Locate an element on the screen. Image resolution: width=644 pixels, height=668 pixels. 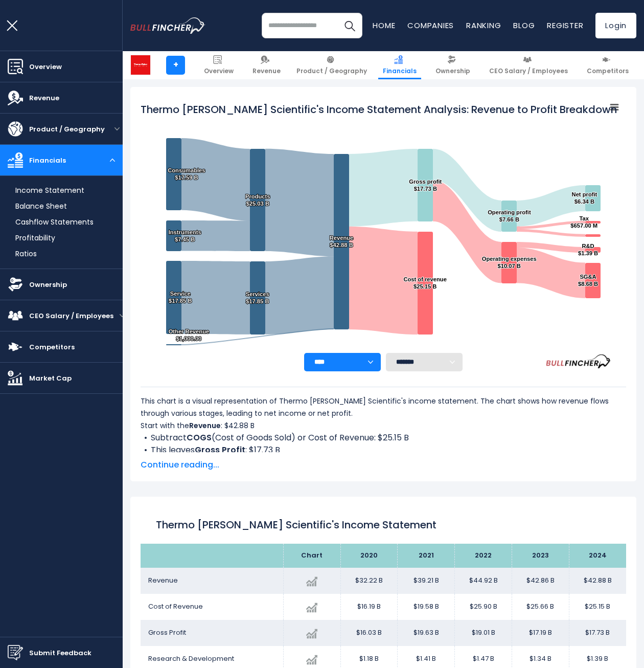
td: $16.19 B is located at coordinates (369, 606).